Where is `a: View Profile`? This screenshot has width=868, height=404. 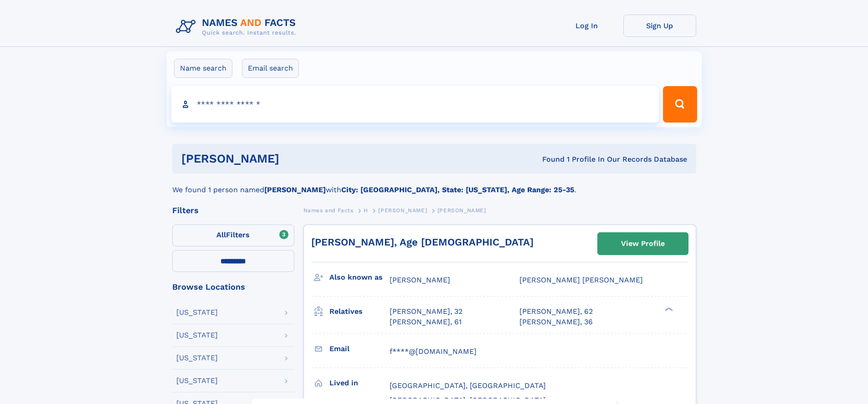
a: View Profile is located at coordinates (643, 244).